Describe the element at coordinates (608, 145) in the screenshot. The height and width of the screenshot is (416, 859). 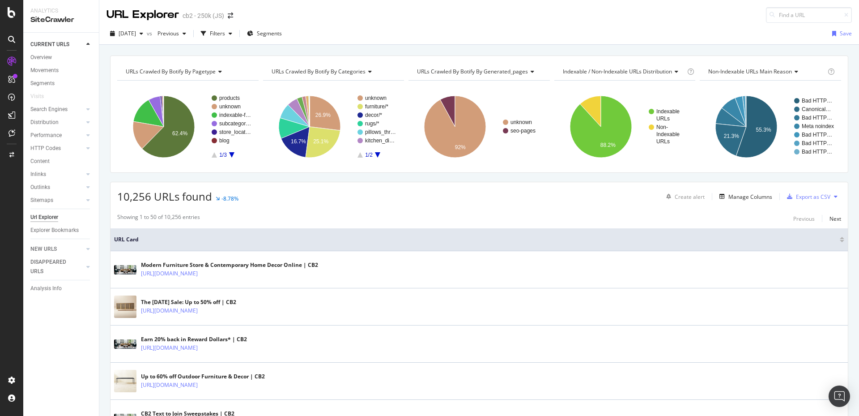
I see `text: 88.2%` at that location.